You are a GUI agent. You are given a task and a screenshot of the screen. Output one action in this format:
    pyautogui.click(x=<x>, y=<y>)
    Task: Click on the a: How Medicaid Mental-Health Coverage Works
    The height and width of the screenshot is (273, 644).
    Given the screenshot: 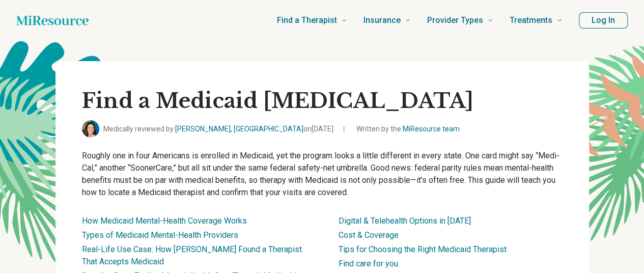 What is the action you would take?
    pyautogui.click(x=164, y=221)
    